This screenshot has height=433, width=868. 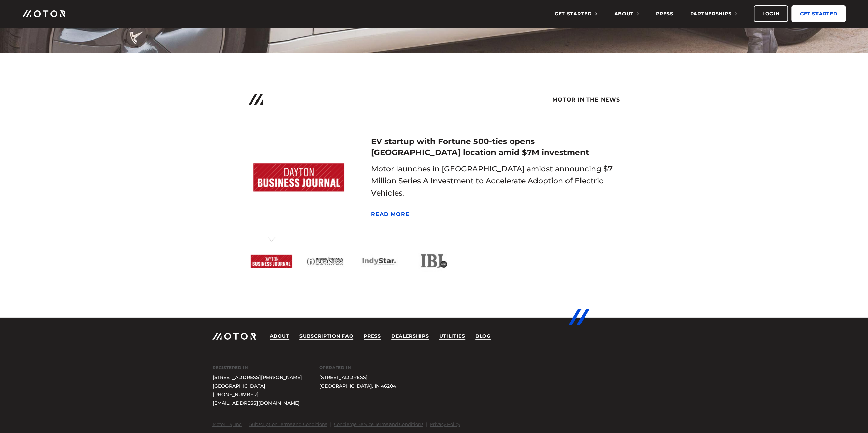 I want to click on a: Motor EV, Inc., so click(x=227, y=424).